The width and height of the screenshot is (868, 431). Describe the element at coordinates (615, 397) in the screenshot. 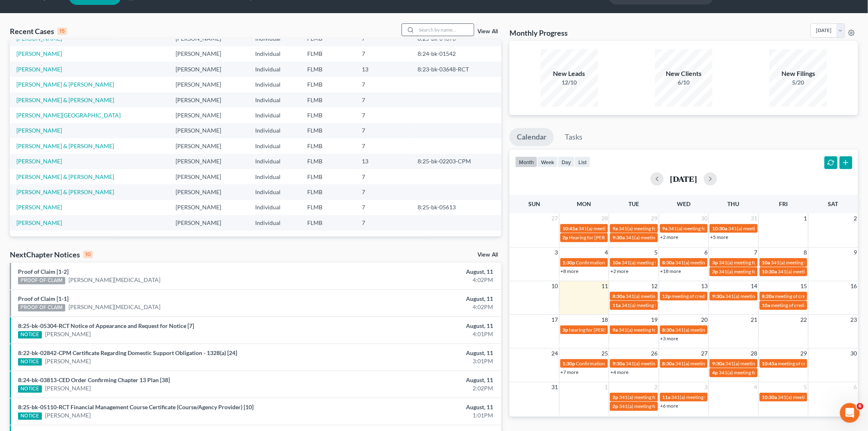

I see `span: 2p` at that location.